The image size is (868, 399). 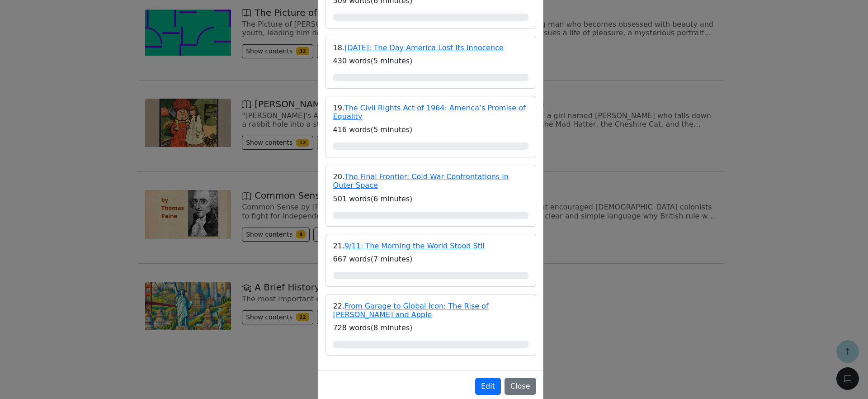 What do you see at coordinates (431, 310) in the screenshot?
I see `h6: 22.` at bounding box center [431, 310].